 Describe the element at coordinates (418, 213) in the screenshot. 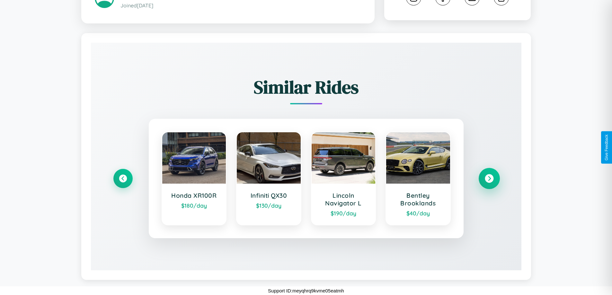

I see `div: $ 40 /day` at that location.